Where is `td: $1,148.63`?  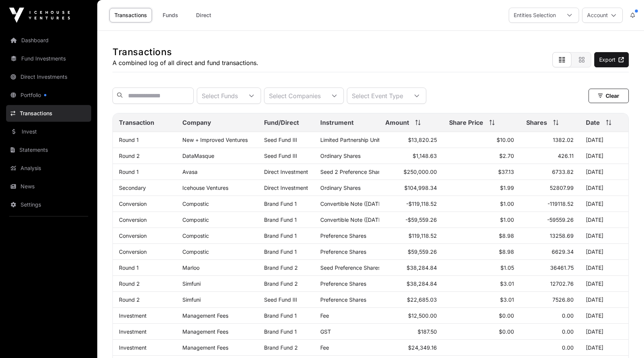
td: $1,148.63 is located at coordinates (410, 156).